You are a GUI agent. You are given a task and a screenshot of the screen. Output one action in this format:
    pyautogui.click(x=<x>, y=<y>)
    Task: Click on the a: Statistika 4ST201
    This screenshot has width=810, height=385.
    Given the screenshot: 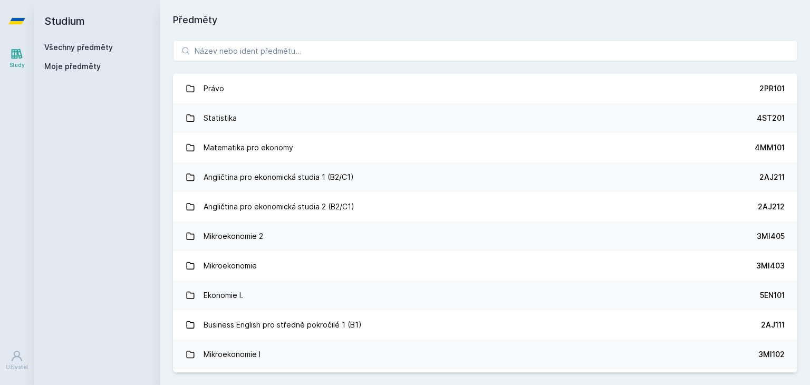 What is the action you would take?
    pyautogui.click(x=485, y=118)
    